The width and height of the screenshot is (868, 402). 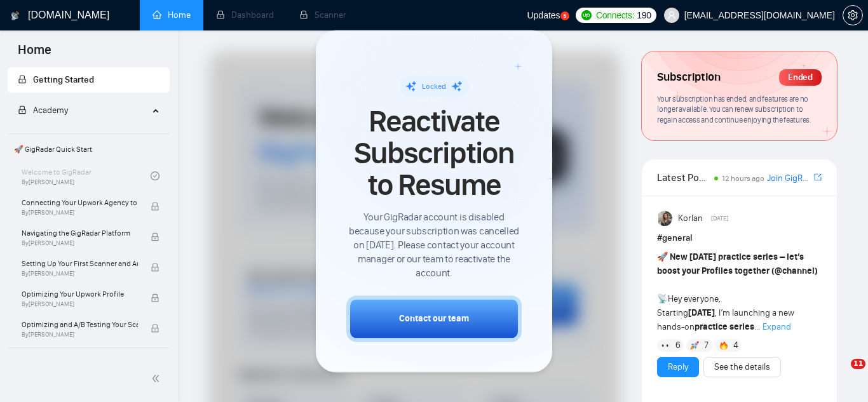 I want to click on span: Expand, so click(x=777, y=326).